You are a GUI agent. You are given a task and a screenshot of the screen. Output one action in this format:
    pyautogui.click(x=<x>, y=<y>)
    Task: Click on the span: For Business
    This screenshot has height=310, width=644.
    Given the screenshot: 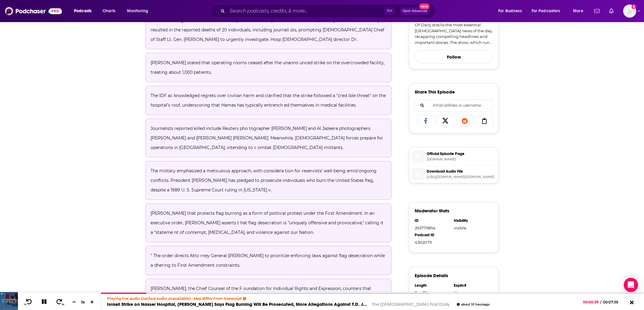 What is the action you would take?
    pyautogui.click(x=510, y=11)
    